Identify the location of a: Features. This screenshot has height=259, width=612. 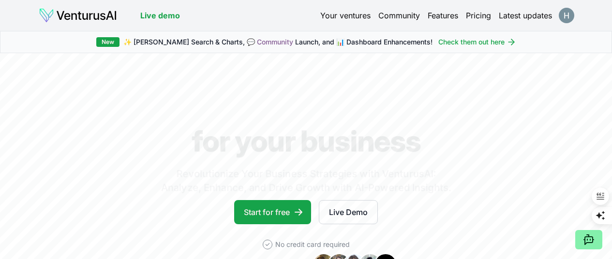
(443, 15).